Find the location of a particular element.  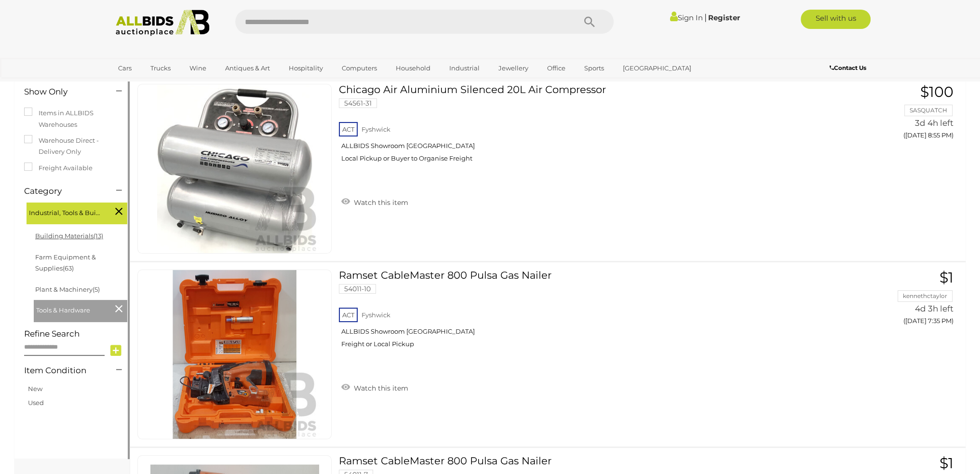

a: Industrial is located at coordinates (464, 68).